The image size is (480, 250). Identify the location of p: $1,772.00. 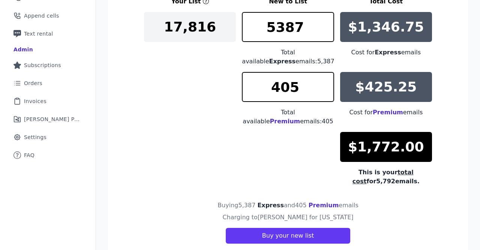
(386, 147).